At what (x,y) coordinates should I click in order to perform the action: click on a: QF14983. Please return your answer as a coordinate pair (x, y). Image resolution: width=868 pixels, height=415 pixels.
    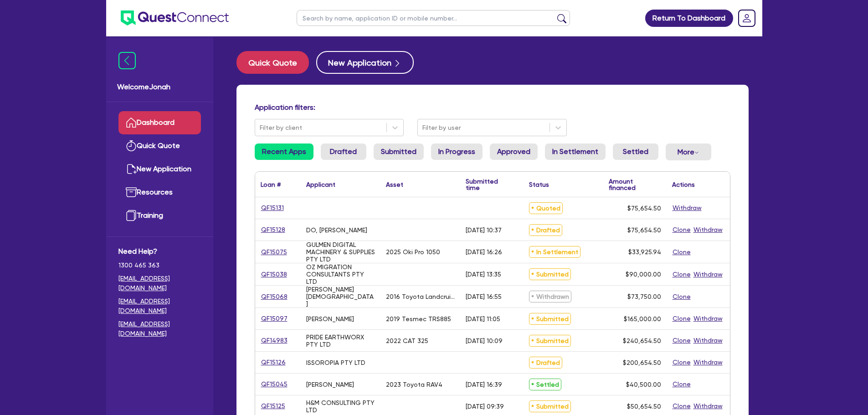
    Looking at the image, I should click on (274, 340).